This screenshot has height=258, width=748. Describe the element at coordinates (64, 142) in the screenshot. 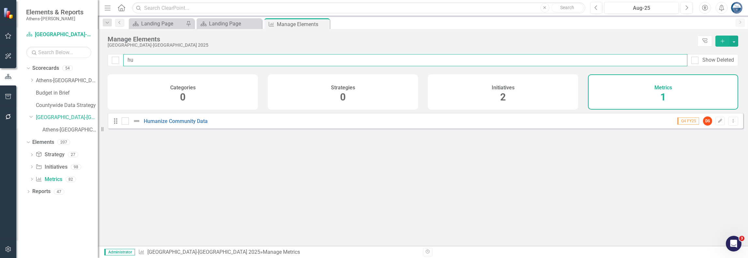

I see `div: 207` at that location.